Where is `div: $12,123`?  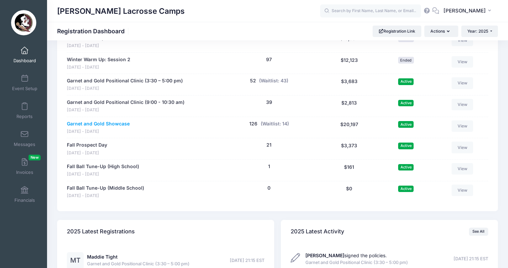 div: $12,123 is located at coordinates (349, 63).